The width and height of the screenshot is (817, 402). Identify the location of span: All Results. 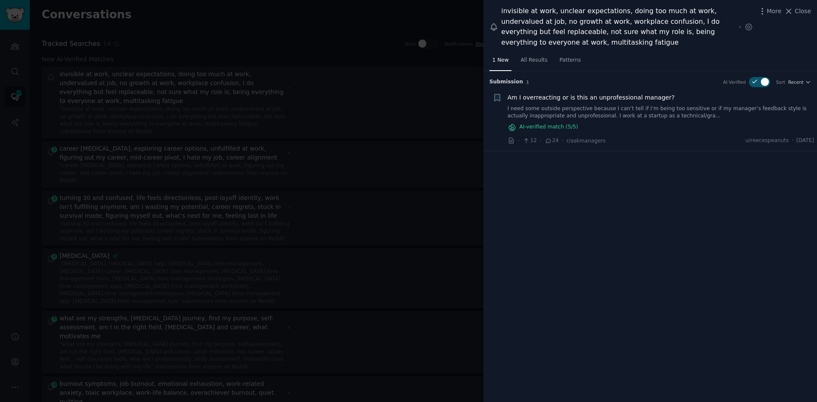
(534, 60).